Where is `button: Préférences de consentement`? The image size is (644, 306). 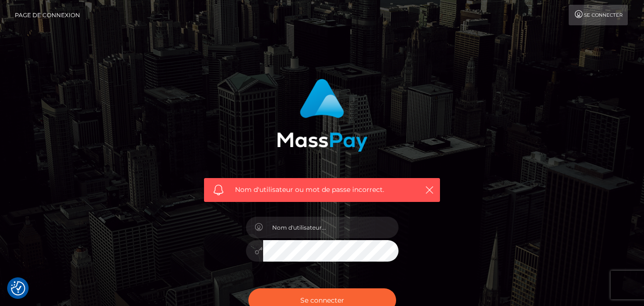
button: Préférences de consentement is located at coordinates (18, 288).